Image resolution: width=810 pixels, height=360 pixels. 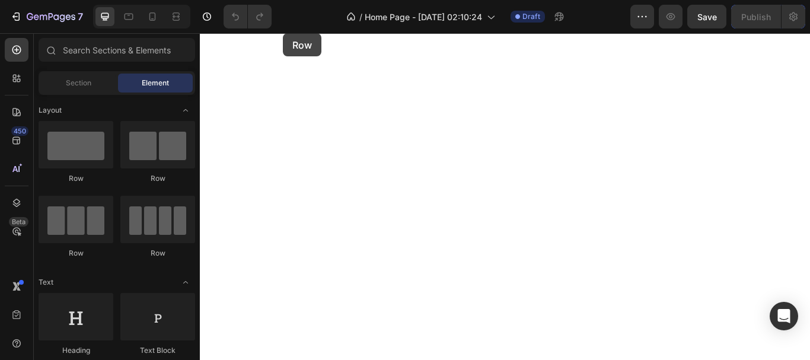 What do you see at coordinates (117, 50) in the screenshot?
I see `input: Search Sections & Elements` at bounding box center [117, 50].